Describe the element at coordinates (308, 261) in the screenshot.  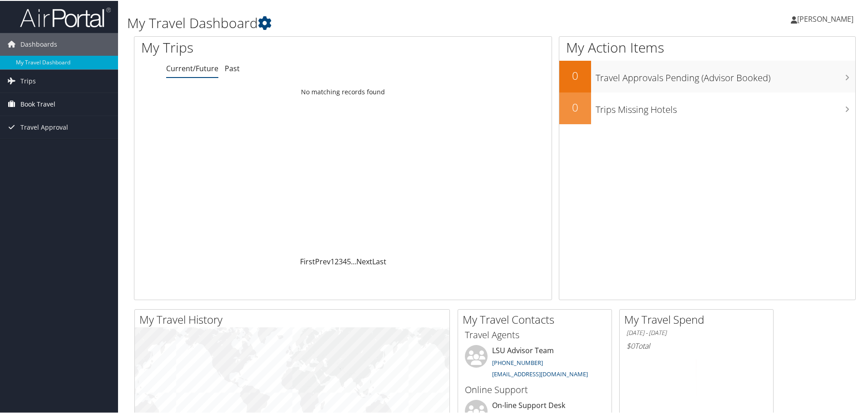
I see `a: First` at that location.